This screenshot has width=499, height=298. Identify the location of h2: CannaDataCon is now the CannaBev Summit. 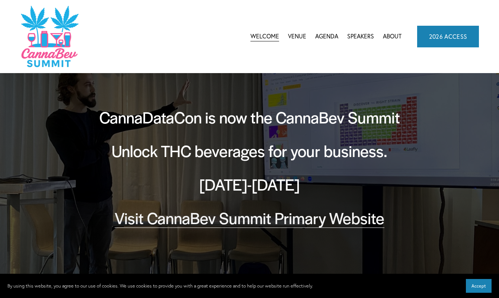
(250, 117).